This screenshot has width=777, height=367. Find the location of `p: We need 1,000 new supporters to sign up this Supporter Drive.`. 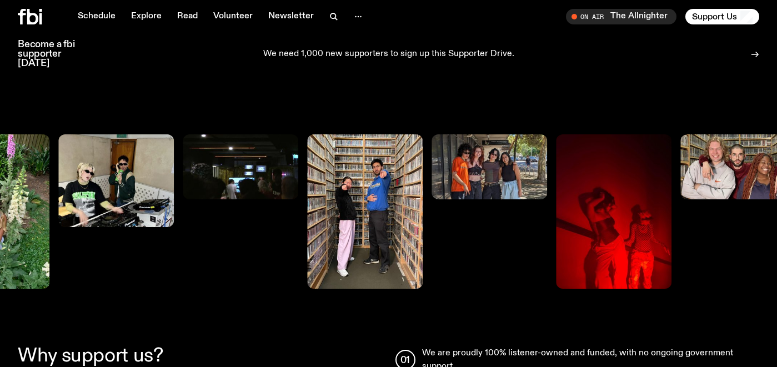

p: We need 1,000 new supporters to sign up this Supporter Drive. is located at coordinates (389, 54).